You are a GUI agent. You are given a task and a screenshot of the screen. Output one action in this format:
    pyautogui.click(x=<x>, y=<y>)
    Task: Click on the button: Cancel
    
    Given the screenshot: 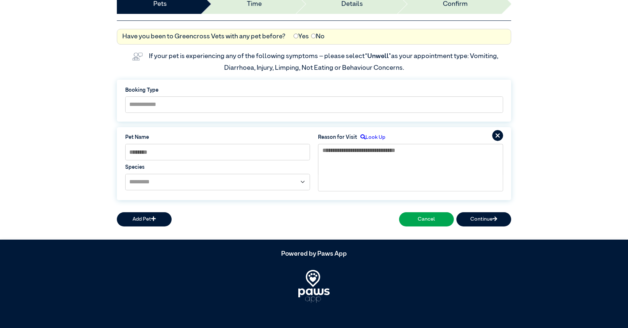 What is the action you would take?
    pyautogui.click(x=426, y=219)
    